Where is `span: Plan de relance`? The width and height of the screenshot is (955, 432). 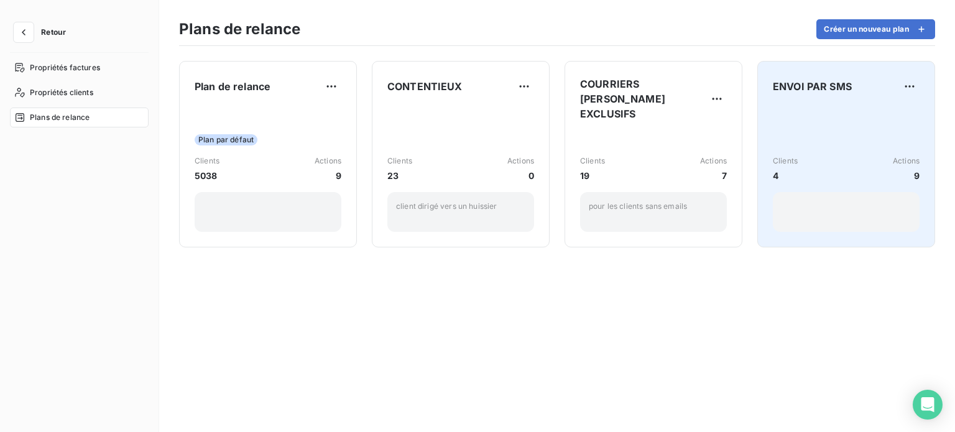 span: Plan de relance is located at coordinates (233, 86).